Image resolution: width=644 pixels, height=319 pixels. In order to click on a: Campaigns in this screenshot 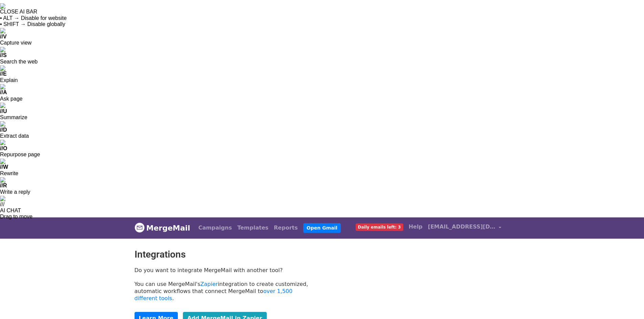, I will do `click(215, 228)`.